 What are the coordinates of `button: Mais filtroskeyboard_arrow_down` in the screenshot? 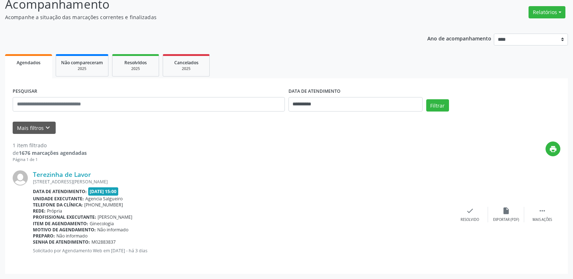 It's located at (34, 128).